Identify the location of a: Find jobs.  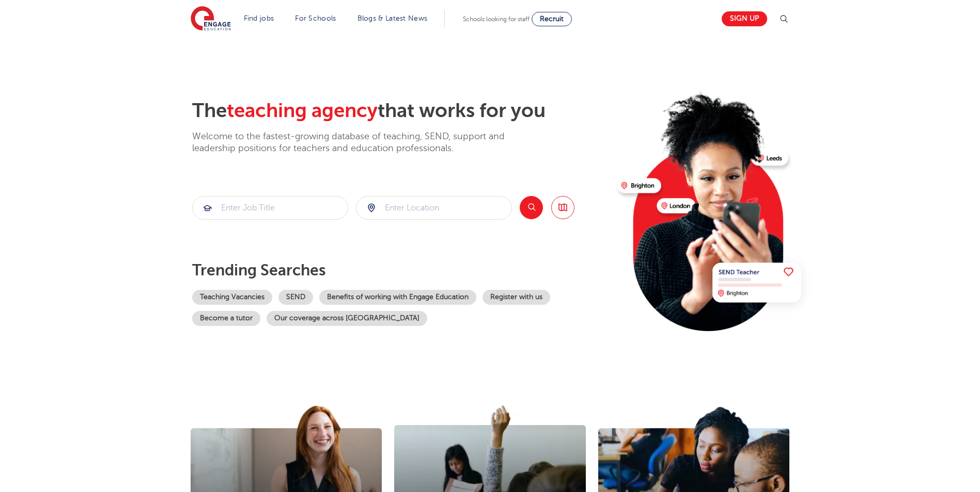
(258, 18).